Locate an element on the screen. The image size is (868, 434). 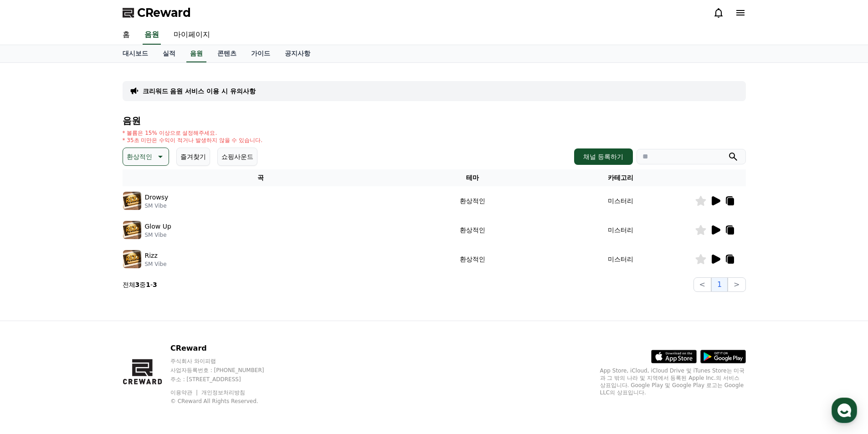
p: Rizz is located at coordinates (151, 255).